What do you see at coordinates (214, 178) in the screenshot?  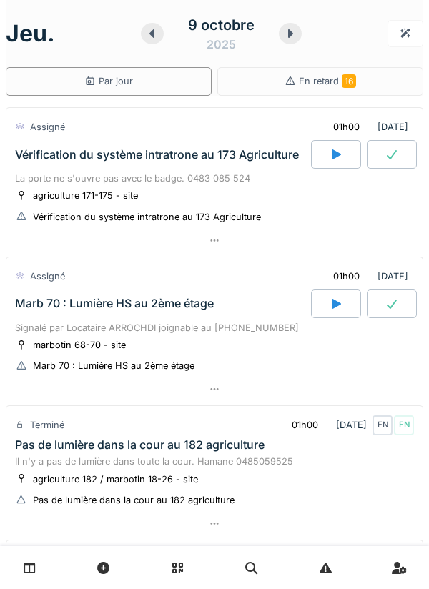 I see `div: La porte ne s'ouvre pas avec le badge. 0483 085 524` at bounding box center [214, 178].